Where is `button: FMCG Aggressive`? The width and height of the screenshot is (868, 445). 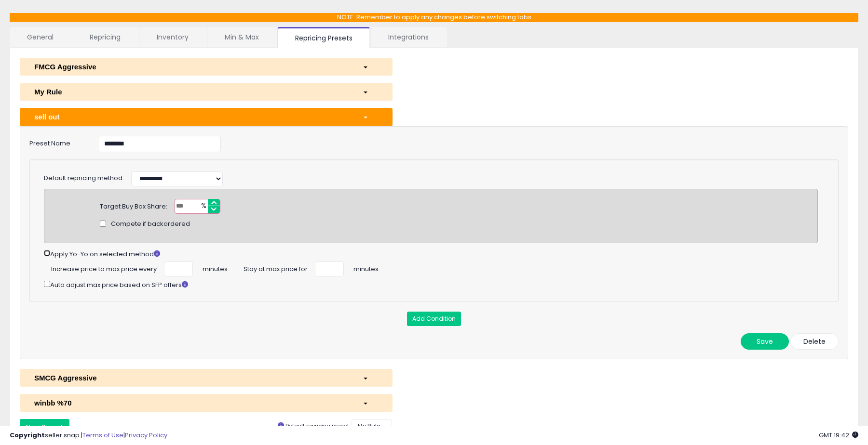
button: FMCG Aggressive is located at coordinates (206, 67).